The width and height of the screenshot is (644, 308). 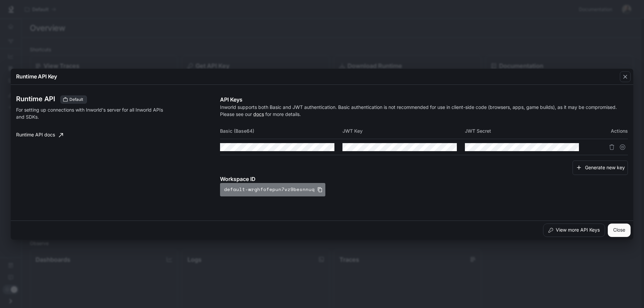 I want to click on h3: Runtime API, so click(x=36, y=99).